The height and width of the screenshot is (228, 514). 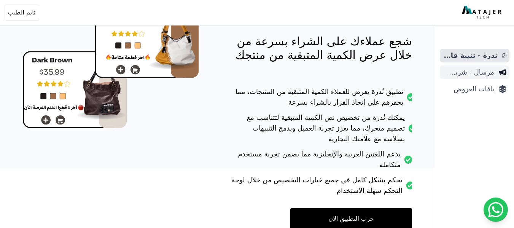 I want to click on span: ندرة - تنبية قارب علي النفاذ, so click(x=471, y=56).